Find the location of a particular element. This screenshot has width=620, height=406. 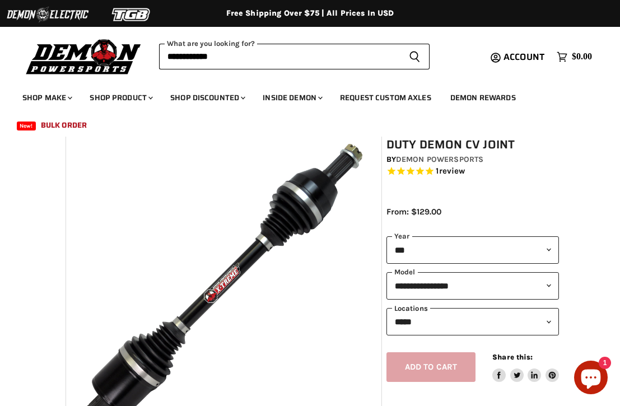

img: TGB Logo 2 is located at coordinates (132, 15).